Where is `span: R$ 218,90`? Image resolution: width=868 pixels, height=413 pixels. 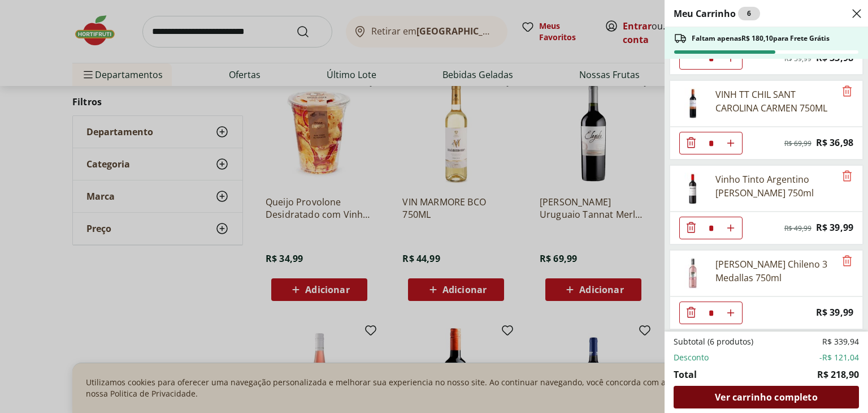 span: R$ 218,90 is located at coordinates (838, 375).